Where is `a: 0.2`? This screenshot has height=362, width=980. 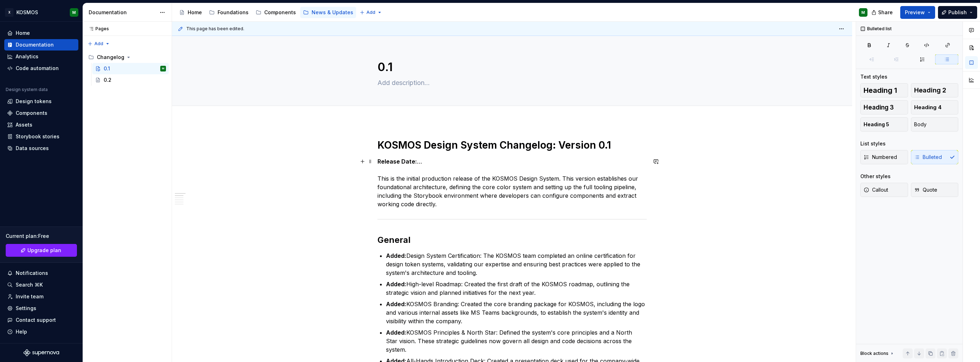 a: 0.2 is located at coordinates (130, 80).